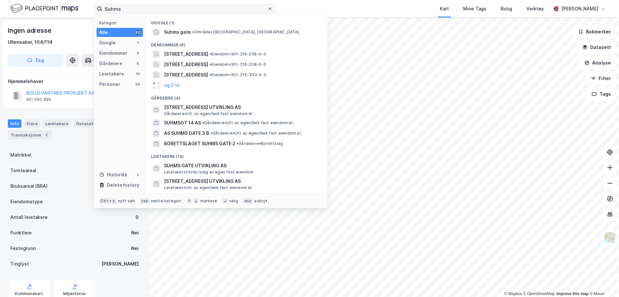  What do you see at coordinates (138, 53) in the screenshot?
I see `div: 8` at bounding box center [138, 53].